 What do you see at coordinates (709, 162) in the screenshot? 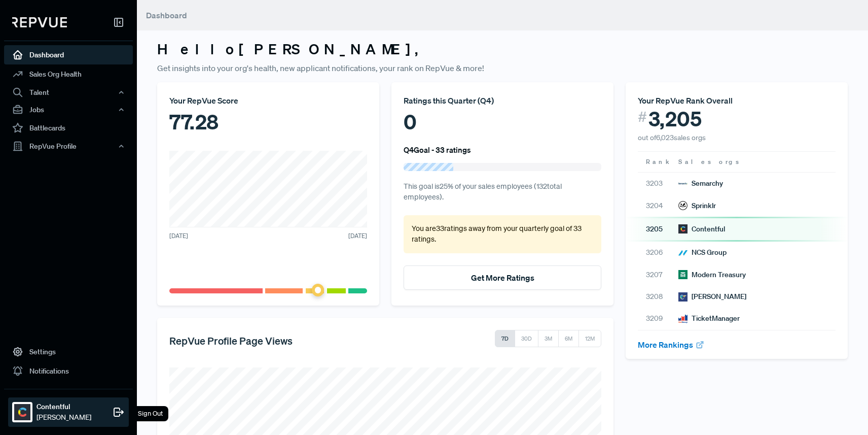
I see `span: Sales orgs` at bounding box center [709, 162].